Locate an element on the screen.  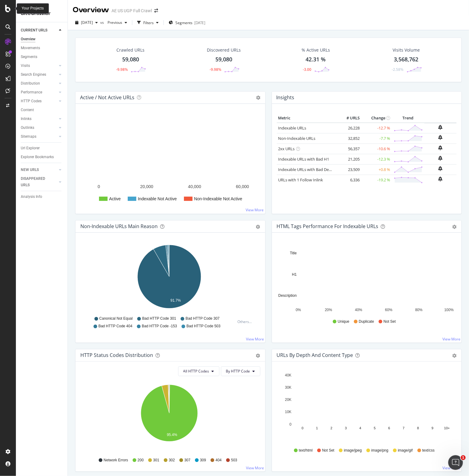
i: Options is located at coordinates (259, 98).